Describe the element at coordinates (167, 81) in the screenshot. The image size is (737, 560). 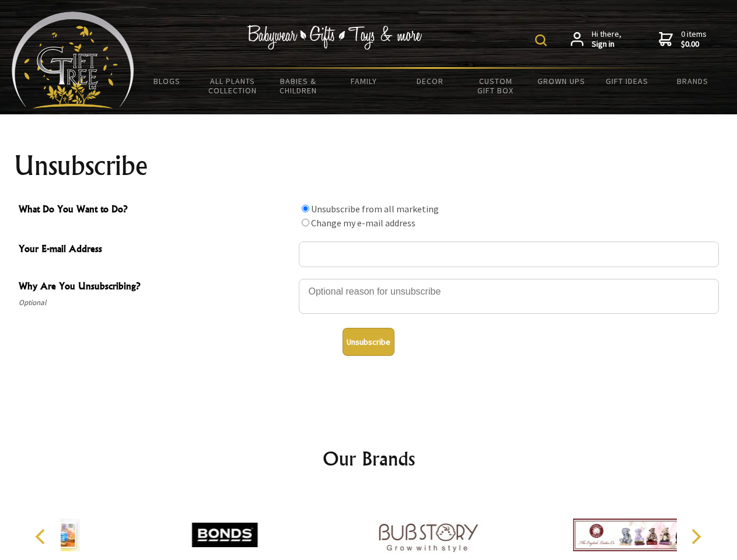
I see `a: BLOGS` at that location.